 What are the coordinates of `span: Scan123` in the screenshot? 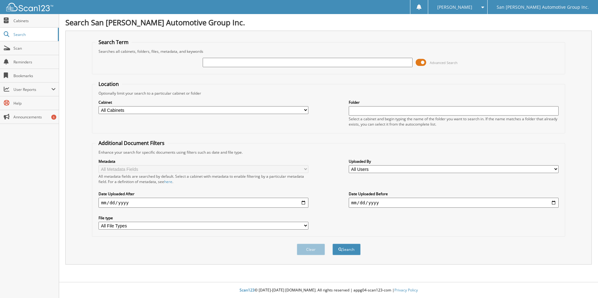 It's located at (247, 290).